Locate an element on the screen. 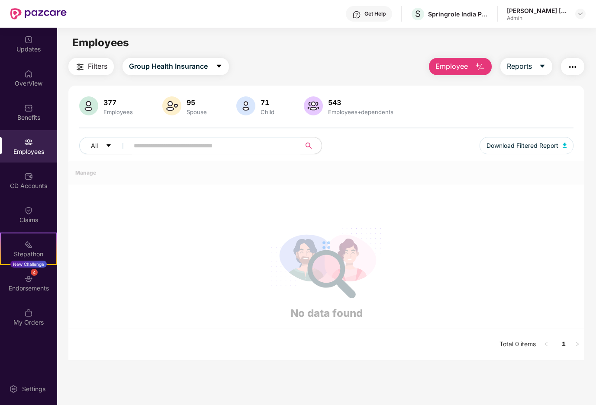 This screenshot has height=405, width=596. div: Spouse is located at coordinates (196, 112).